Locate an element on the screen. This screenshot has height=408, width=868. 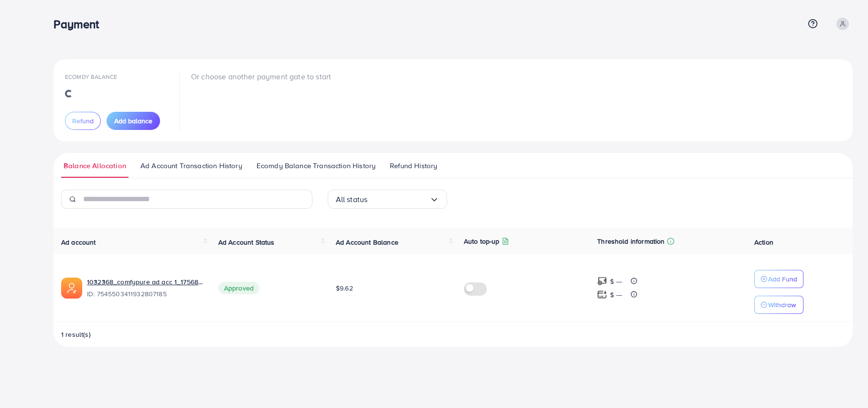
p: Add Fund is located at coordinates (782, 279).